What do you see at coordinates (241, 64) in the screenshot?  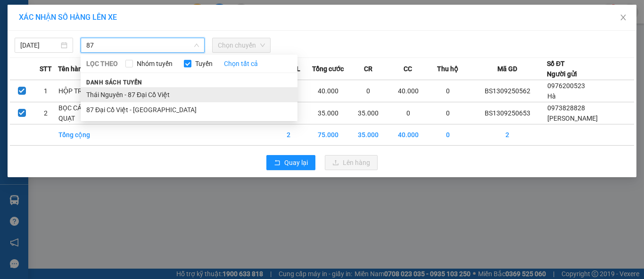 I see `a: Chọn tất cả` at bounding box center [241, 64].